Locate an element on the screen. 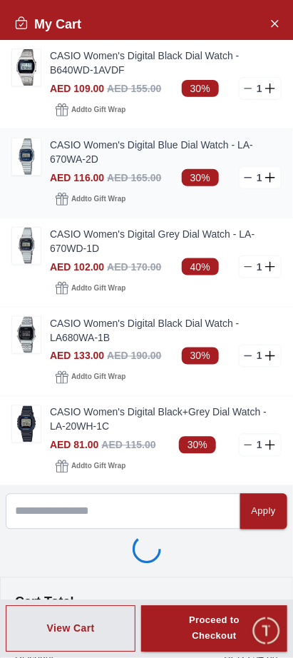  a: CASIO Women's Digital Blue Dial Watch - LA-670WA-2D is located at coordinates (165, 152).